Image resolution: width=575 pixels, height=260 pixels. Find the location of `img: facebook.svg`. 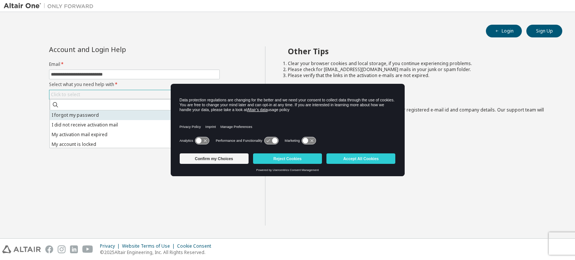

img: facebook.svg is located at coordinates (49, 250).